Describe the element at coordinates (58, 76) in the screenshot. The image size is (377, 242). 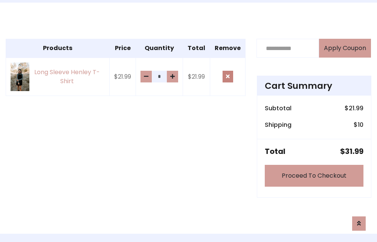
I see `a: Long Sleeve Henley T-Shirt` at that location.